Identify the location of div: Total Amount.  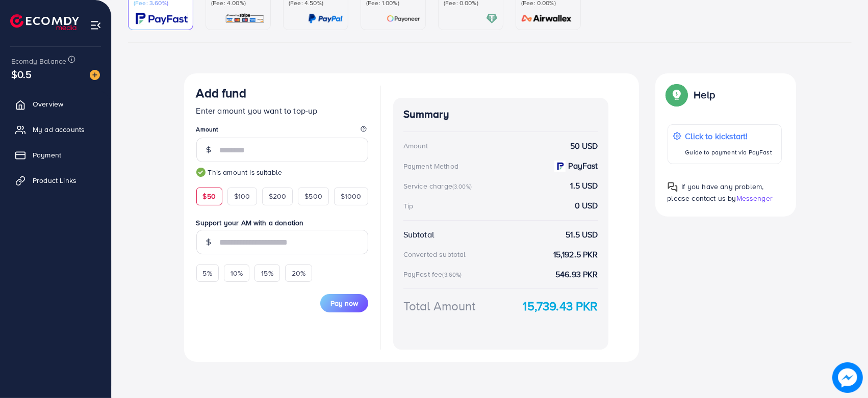
(439, 306).